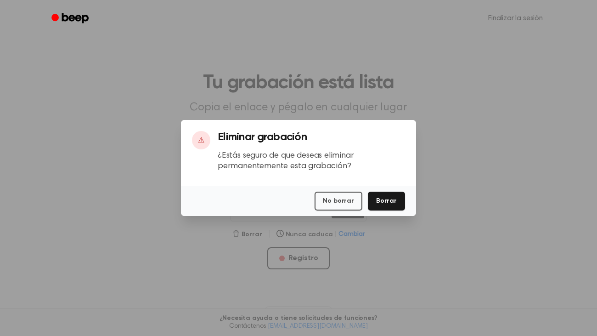 This screenshot has width=597, height=336. Describe the element at coordinates (338, 201) in the screenshot. I see `button: No borrar` at that location.